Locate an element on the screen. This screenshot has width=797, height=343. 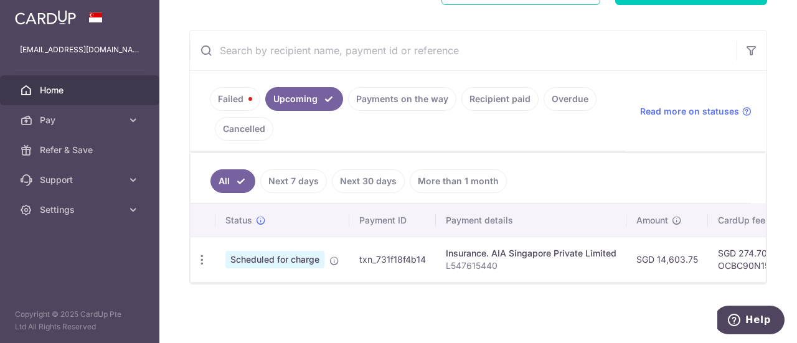
a: Next 30 days is located at coordinates (368, 181).